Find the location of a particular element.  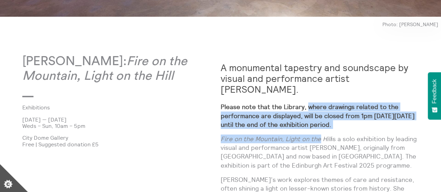

p: Free | Suggested donation £5 is located at coordinates (121, 144).